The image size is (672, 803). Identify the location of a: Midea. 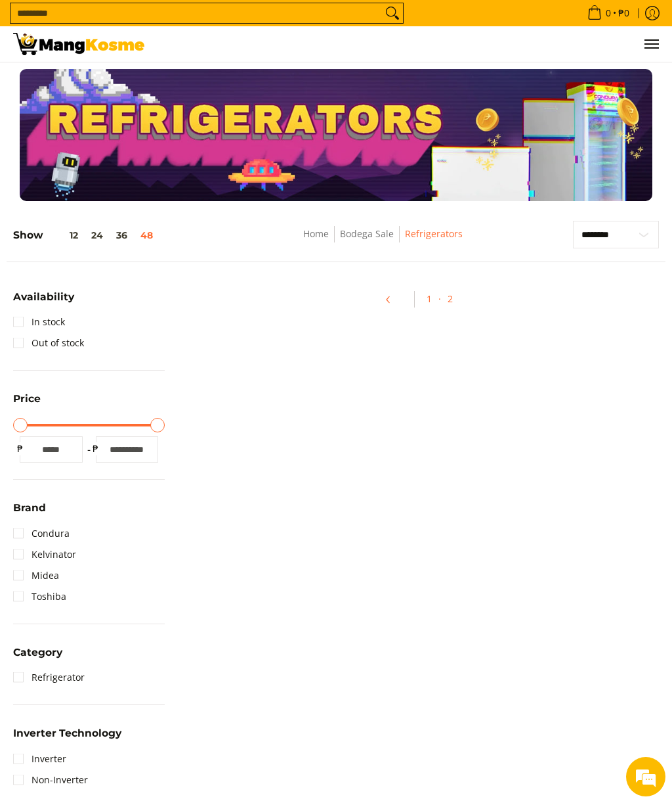
(36, 576).